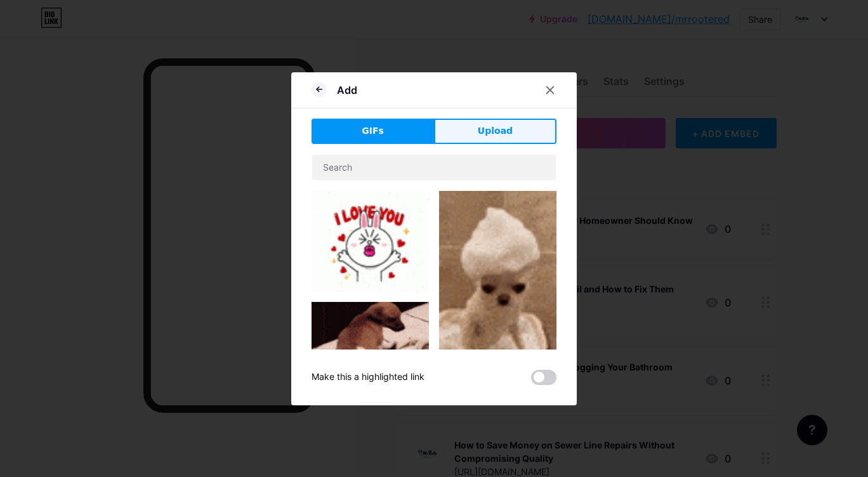 The height and width of the screenshot is (477, 868). I want to click on button: GIFs, so click(373, 132).